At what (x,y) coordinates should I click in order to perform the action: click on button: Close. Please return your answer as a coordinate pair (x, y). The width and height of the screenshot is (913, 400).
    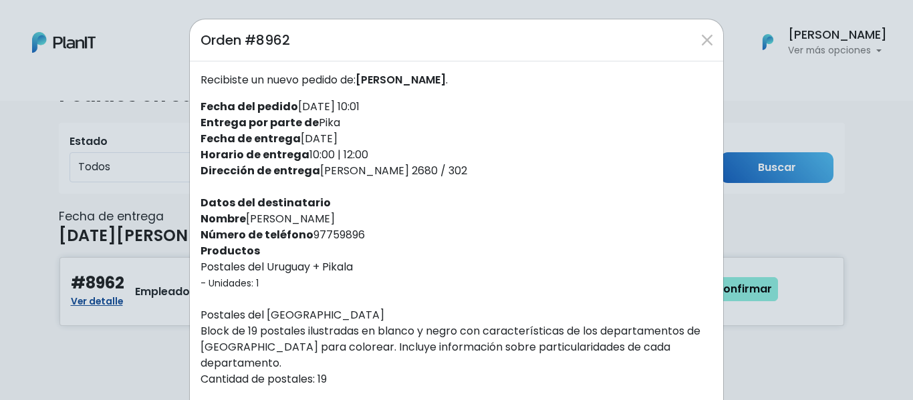
    Looking at the image, I should click on (707, 40).